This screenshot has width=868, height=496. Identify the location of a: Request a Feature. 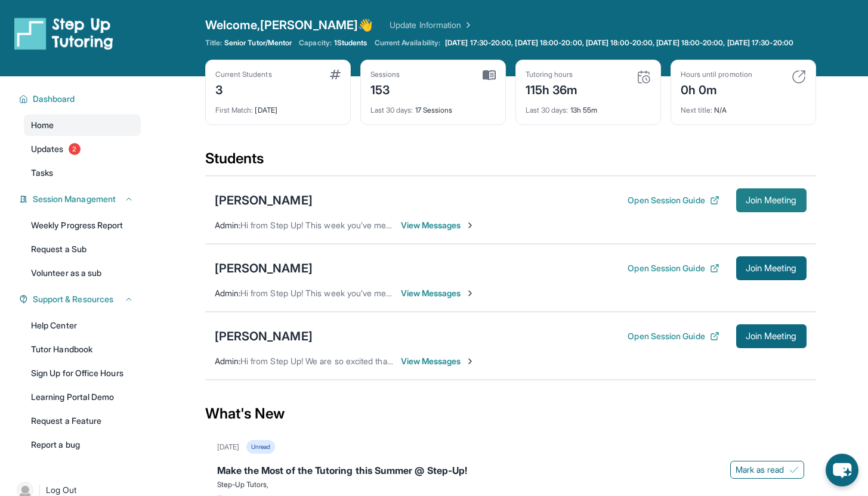
(82, 421).